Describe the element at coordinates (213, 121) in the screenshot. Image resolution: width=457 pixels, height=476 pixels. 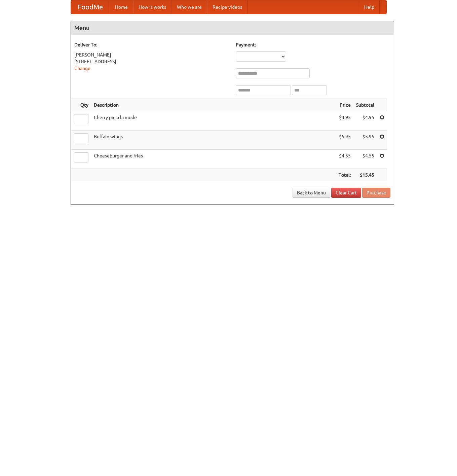
I see `td: Cherry pie a la mode` at that location.